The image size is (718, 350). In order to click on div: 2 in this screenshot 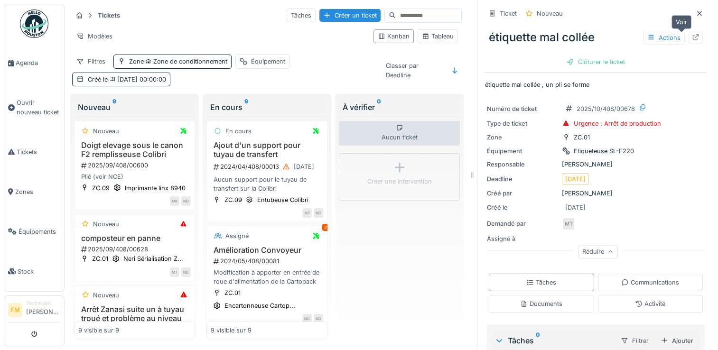, I will do `click(326, 227)`.